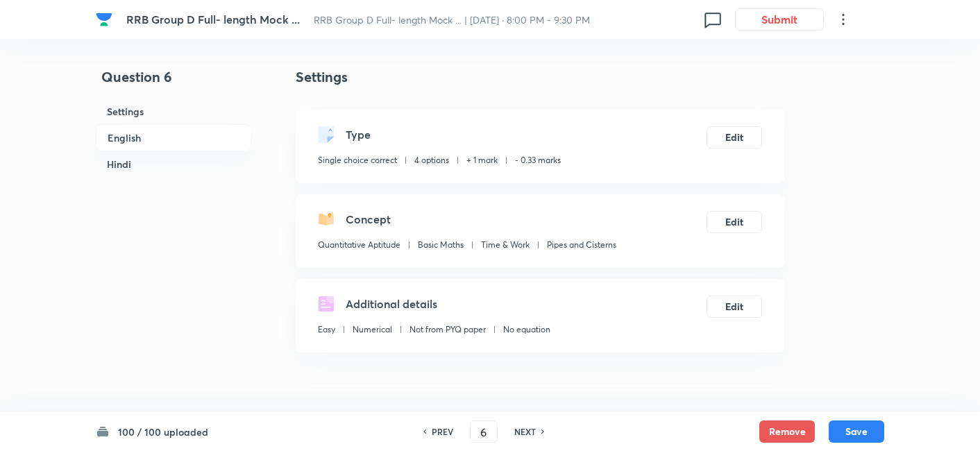 This screenshot has width=980, height=451. I want to click on img: questionDetails.svg, so click(327, 304).